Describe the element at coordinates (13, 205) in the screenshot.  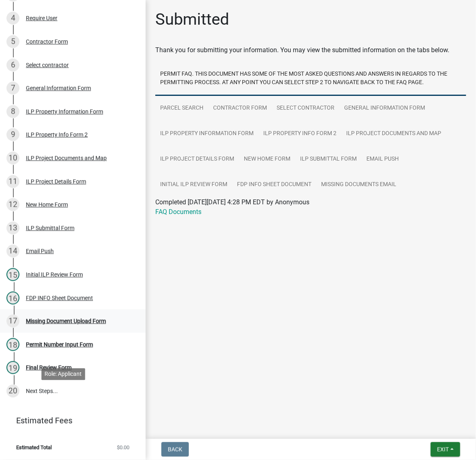
I see `div: 12` at that location.